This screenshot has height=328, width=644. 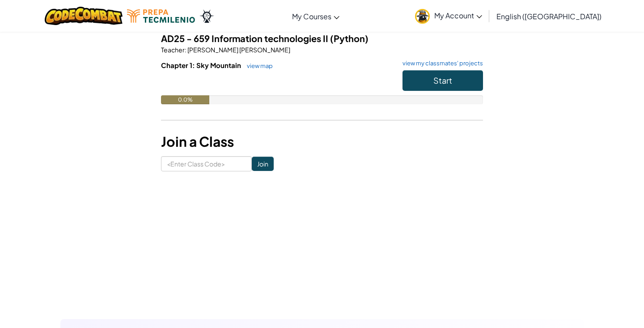 What do you see at coordinates (443, 80) in the screenshot?
I see `span: Start` at bounding box center [443, 80].